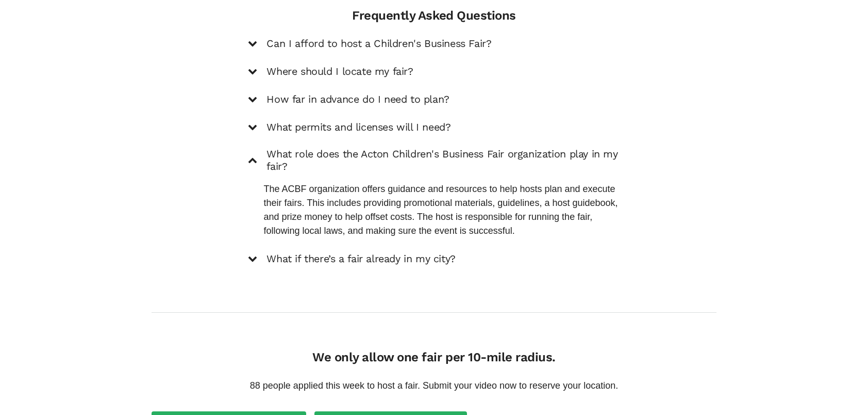 The height and width of the screenshot is (415, 868). What do you see at coordinates (340, 72) in the screenshot?
I see `h5: Where should I locate my fair?` at bounding box center [340, 72].